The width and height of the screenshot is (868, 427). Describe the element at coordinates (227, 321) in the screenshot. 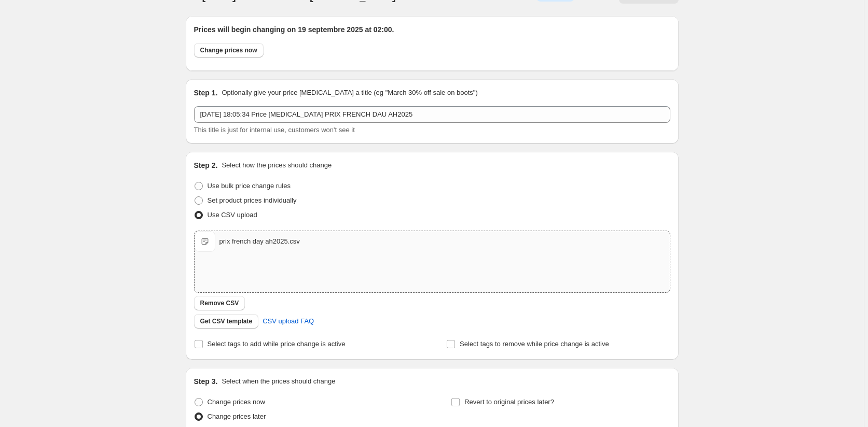

I see `span: Get CSV template` at that location.